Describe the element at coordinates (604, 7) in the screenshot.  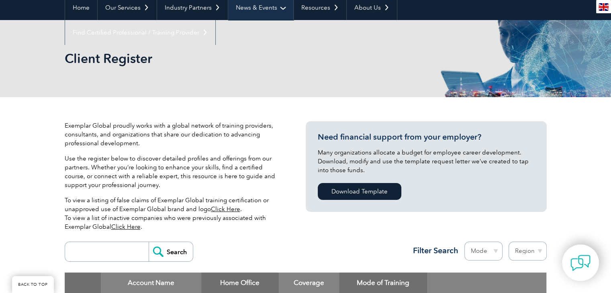
I see `img: en` at that location.